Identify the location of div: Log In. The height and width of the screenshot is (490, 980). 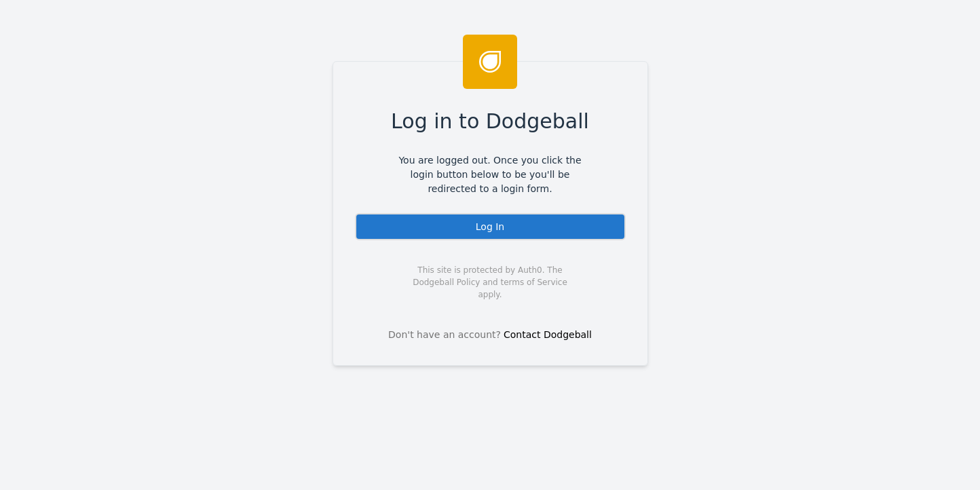
(490, 227).